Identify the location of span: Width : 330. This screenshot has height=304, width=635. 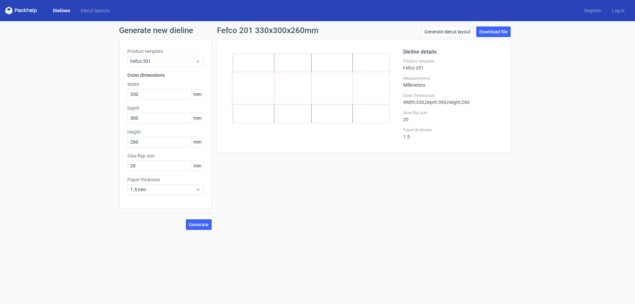
(413, 102).